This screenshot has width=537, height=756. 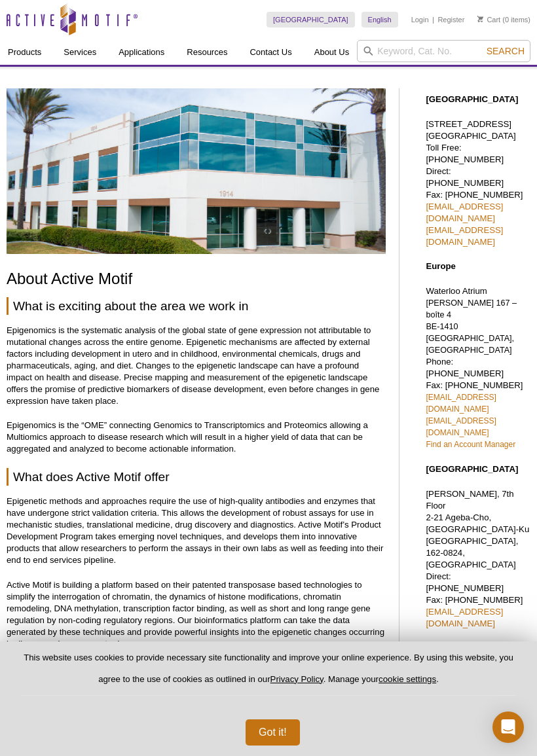 What do you see at coordinates (80, 53) in the screenshot?
I see `a: Services` at bounding box center [80, 53].